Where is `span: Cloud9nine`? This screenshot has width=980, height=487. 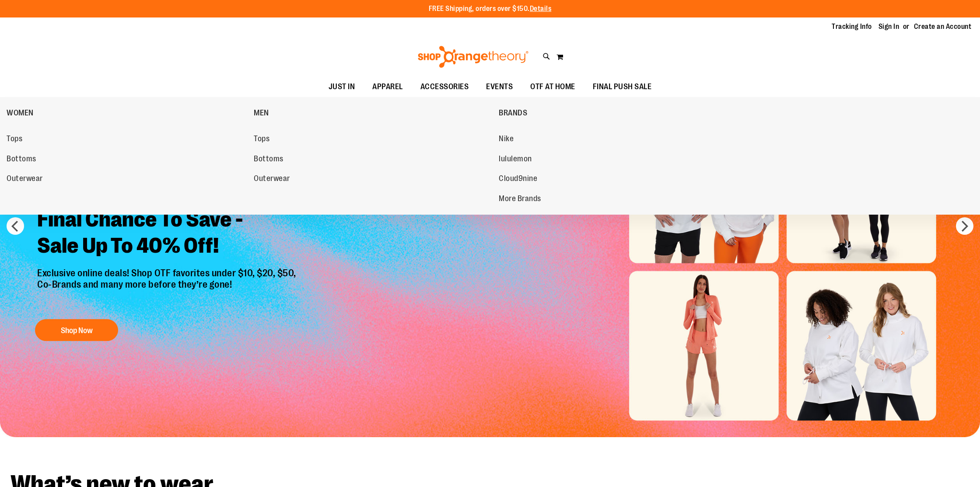
span: Cloud9nine is located at coordinates (518, 179).